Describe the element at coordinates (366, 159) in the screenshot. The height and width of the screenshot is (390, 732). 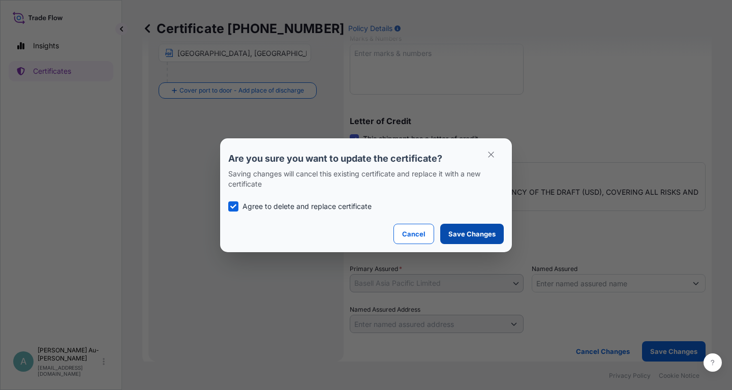
I see `p: Are you sure you want to update the certificate?` at that location.